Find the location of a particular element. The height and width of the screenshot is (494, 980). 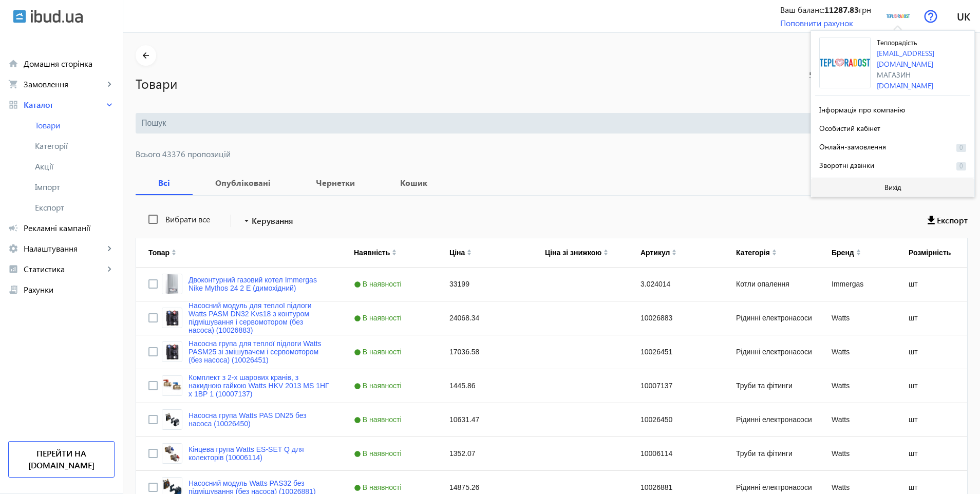

span: Каталог is located at coordinates (64, 105).